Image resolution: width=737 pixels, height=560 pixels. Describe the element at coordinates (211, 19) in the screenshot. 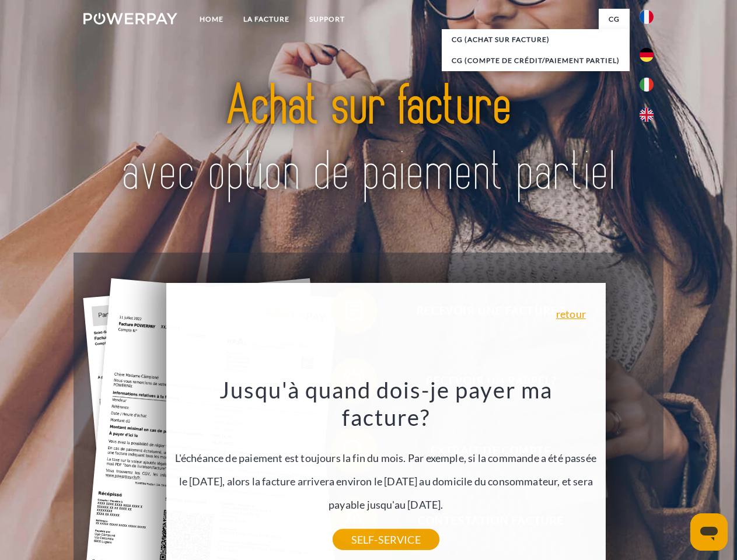

I see `a: Home` at that location.